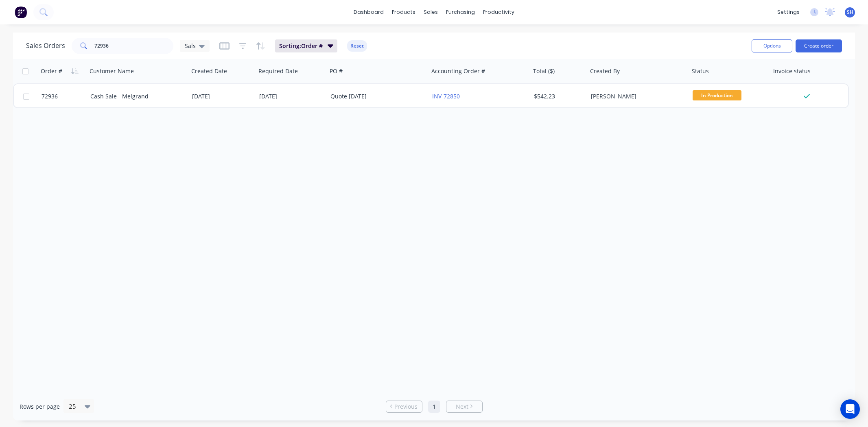  What do you see at coordinates (498, 12) in the screenshot?
I see `div: productivity` at bounding box center [498, 12].